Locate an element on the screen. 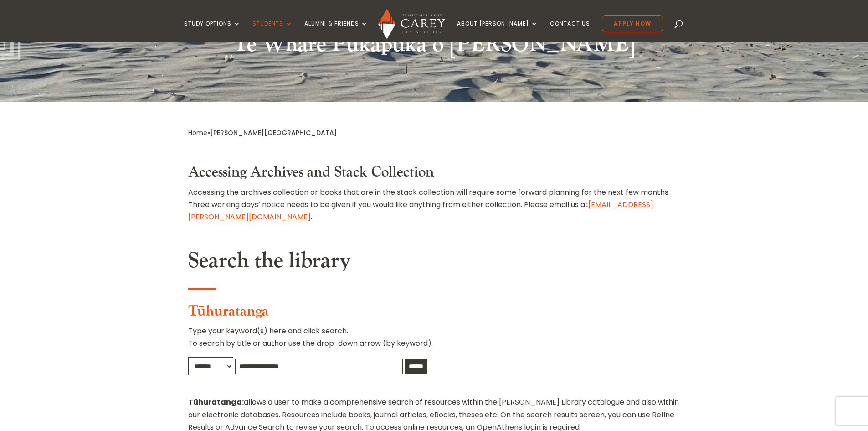  strong: Tūhuratanga: is located at coordinates (216, 402).